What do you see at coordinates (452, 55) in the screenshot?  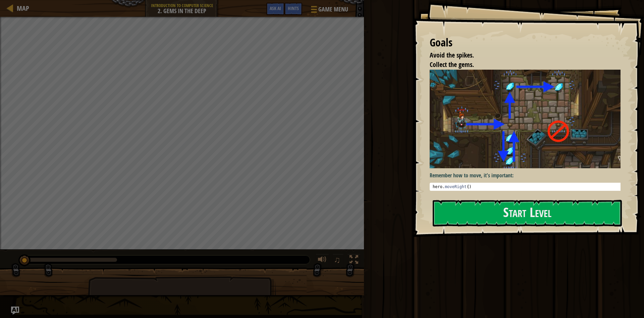 I see `span: Avoid the spikes.` at bounding box center [452, 55].